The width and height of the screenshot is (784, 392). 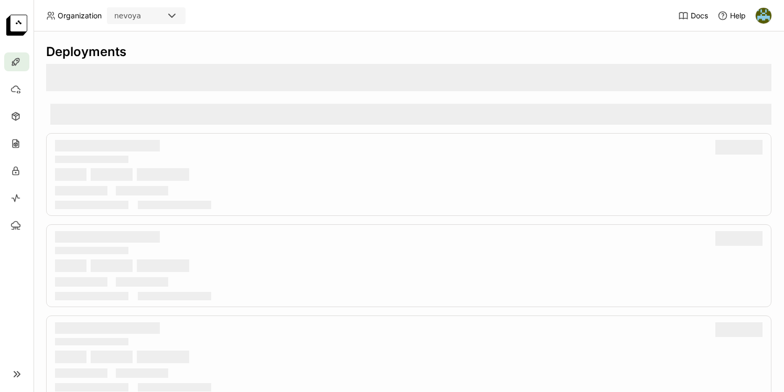 I want to click on div: Help, so click(x=732, y=16).